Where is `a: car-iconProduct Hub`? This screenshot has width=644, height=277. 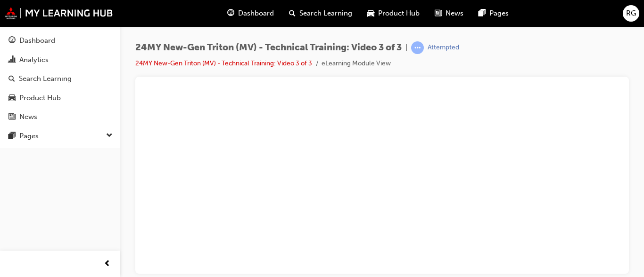
a: car-iconProduct Hub is located at coordinates (393, 13).